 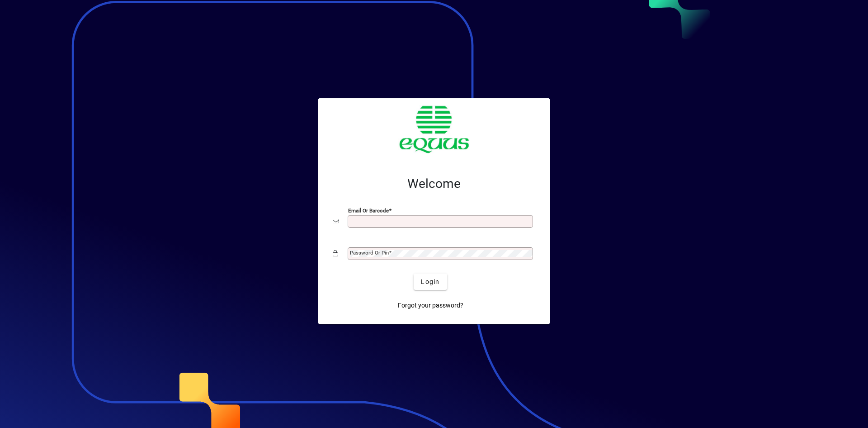 What do you see at coordinates (430, 305) in the screenshot?
I see `a: Forgot your password?` at bounding box center [430, 305].